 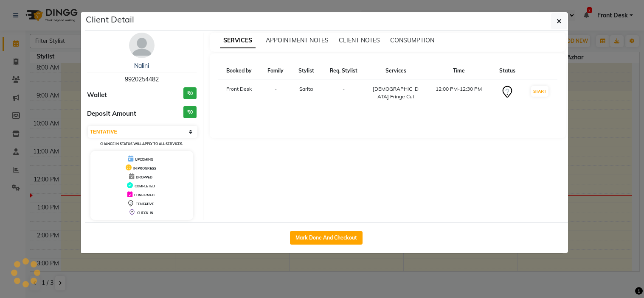 I want to click on span: CONSUMPTION, so click(x=412, y=40).